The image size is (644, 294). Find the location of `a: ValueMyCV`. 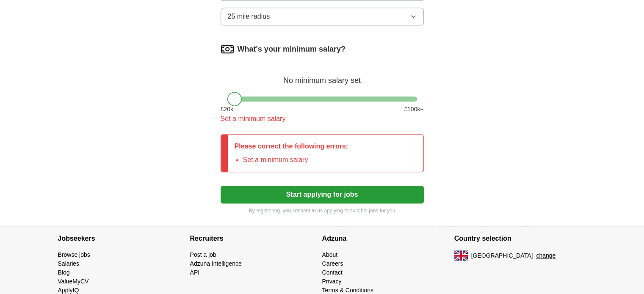

a: ValueMyCV is located at coordinates (73, 282).